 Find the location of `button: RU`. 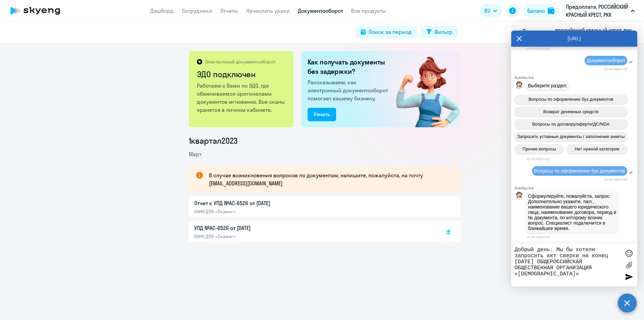

button: RU is located at coordinates (490, 11).